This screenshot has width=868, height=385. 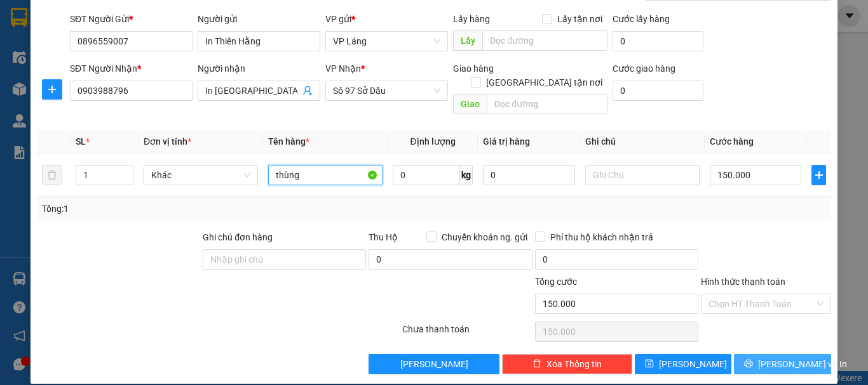 I want to click on span: Giao hàng, so click(x=473, y=69).